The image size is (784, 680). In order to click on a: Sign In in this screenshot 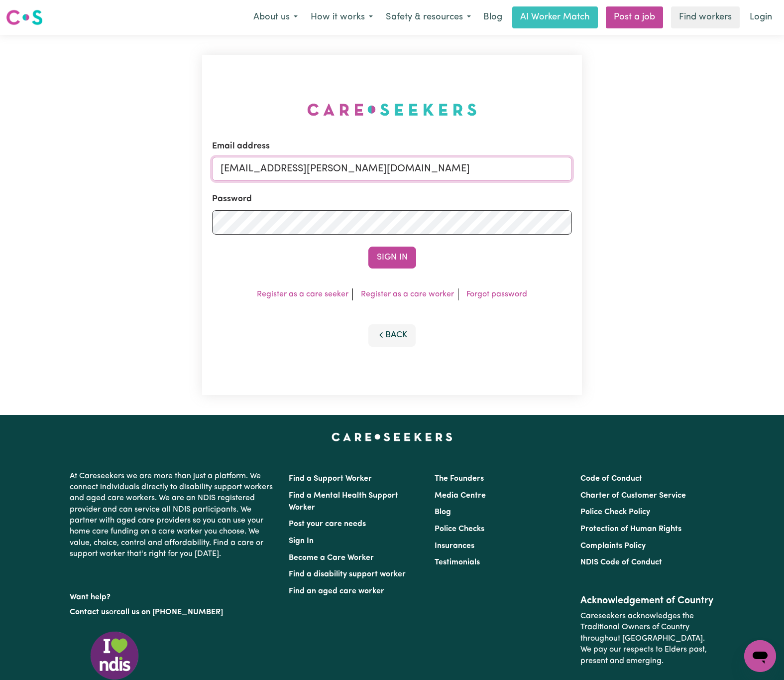, I will do `click(301, 541)`.